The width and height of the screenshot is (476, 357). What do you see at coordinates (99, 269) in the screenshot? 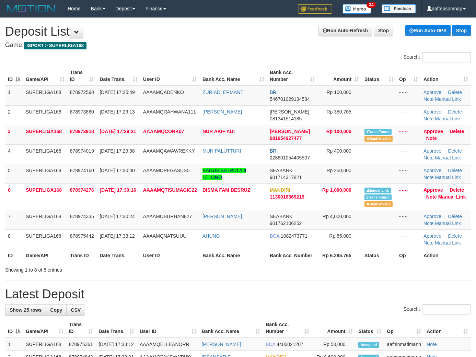
I see `div: Showing 1 to 8 of 8 entries` at bounding box center [99, 269].